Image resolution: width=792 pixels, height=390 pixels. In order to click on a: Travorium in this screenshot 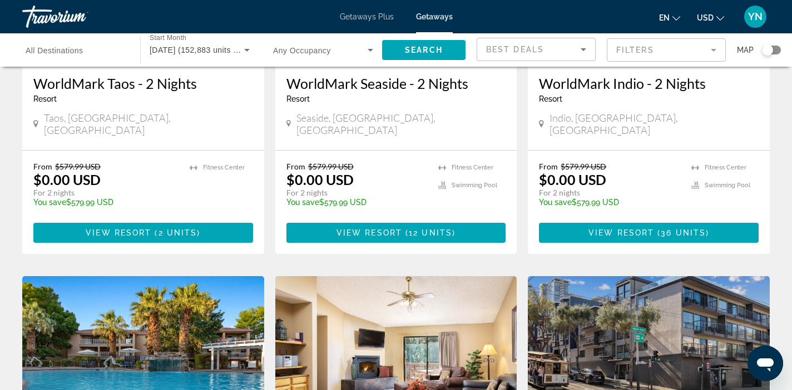, I will do `click(78, 17)`.